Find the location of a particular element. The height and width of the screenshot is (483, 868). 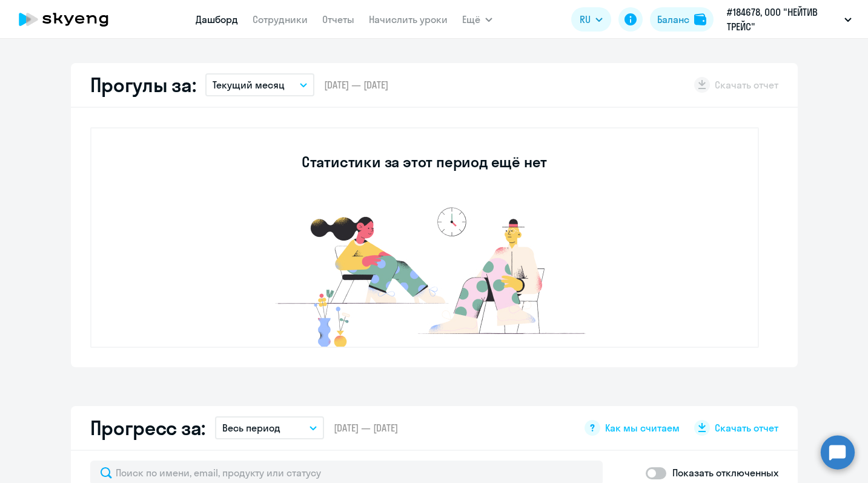

p: Текущий месяц is located at coordinates (248, 85).